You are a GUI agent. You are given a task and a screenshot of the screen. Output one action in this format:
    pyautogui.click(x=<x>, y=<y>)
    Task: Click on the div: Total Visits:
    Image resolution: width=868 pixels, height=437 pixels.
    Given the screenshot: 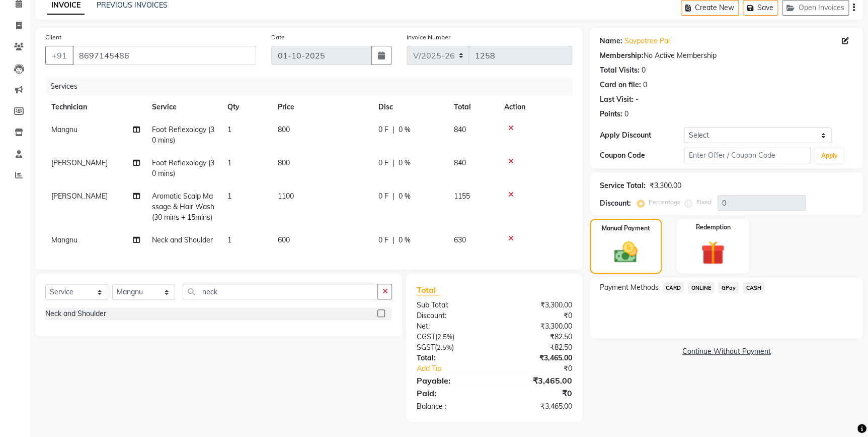 What is the action you would take?
    pyautogui.click(x=619, y=70)
    